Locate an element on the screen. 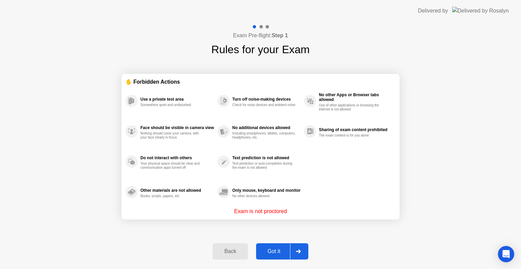  div: The exam content is for you alone is located at coordinates (350, 136).